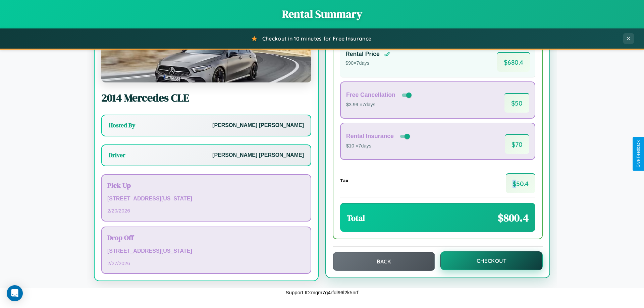 Image resolution: width=644 pixels, height=308 pixels. Describe the element at coordinates (378, 146) in the screenshot. I see `p: $10 × 7 days` at that location.